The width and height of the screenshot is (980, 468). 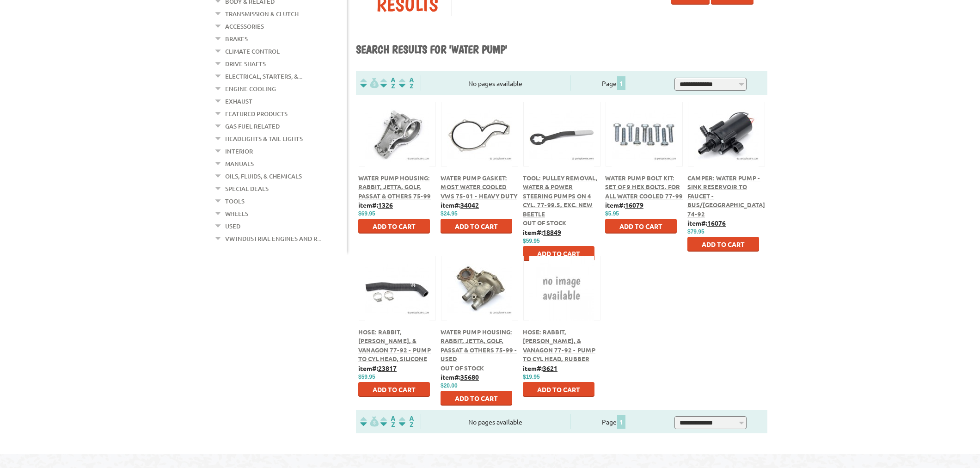 What do you see at coordinates (562, 50) in the screenshot?
I see `h1: Search results for 'water pump'` at bounding box center [562, 50].